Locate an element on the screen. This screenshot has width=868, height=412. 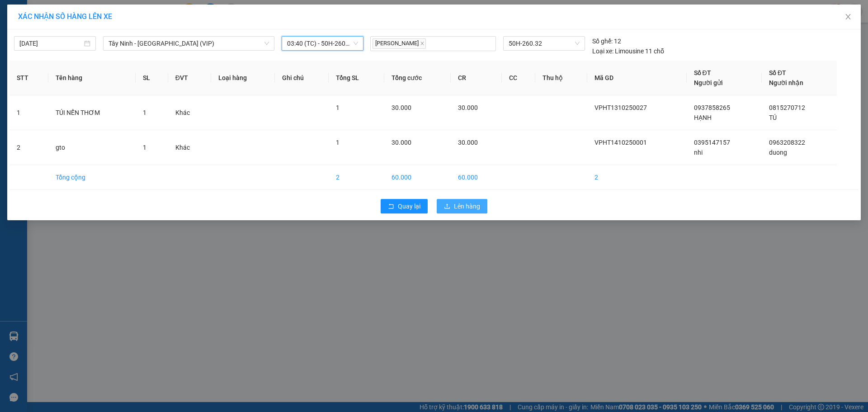
input: 14/10/2025 is located at coordinates (51, 43).